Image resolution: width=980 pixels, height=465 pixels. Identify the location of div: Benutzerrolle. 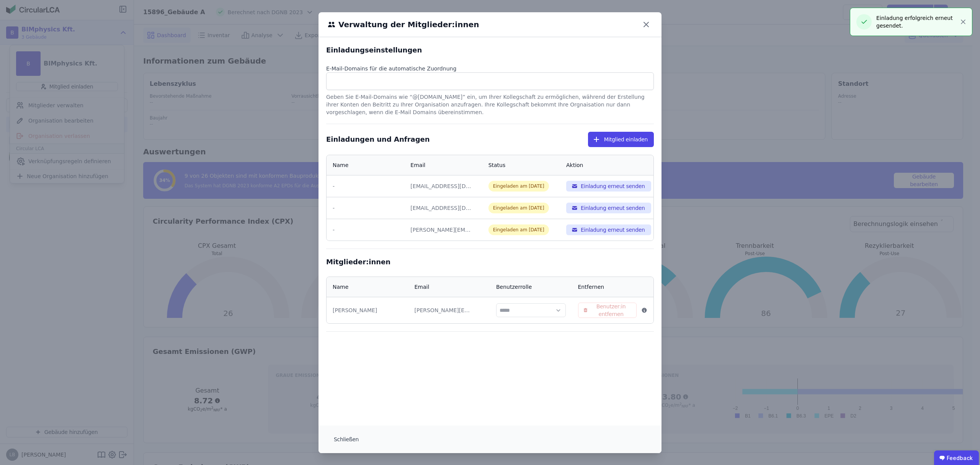
(514, 287).